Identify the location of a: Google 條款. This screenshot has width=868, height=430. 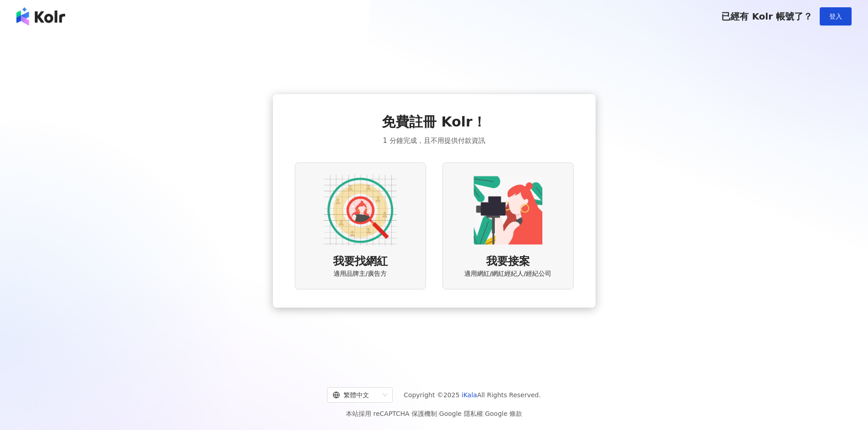
(503, 414).